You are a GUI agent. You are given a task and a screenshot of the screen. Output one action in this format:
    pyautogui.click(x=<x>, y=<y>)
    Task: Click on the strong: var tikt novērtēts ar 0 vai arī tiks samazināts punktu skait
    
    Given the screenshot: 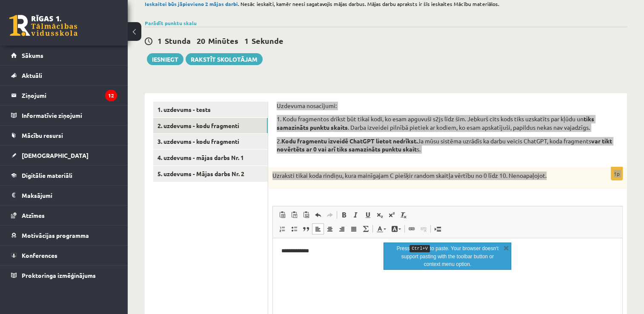 What is the action you would take?
    pyautogui.click(x=444, y=145)
    